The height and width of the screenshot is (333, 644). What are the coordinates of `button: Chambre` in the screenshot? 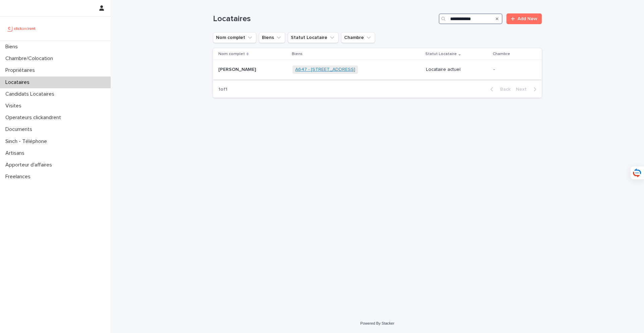 It's located at (358, 38).